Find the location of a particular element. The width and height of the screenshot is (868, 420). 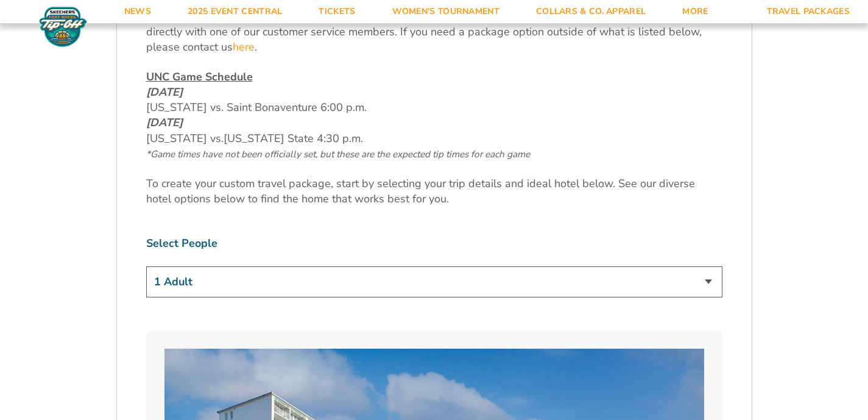

span: vs. is located at coordinates (217, 138).